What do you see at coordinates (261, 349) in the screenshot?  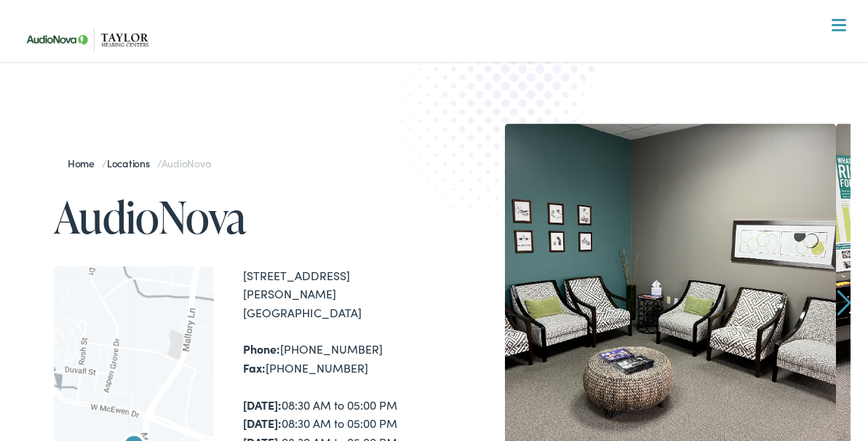 I see `strong: Phone:` at bounding box center [261, 349].